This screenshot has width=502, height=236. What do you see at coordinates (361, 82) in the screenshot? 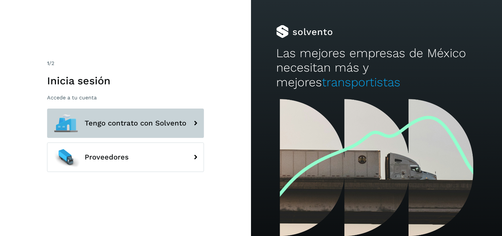
I see `span: transportistas` at bounding box center [361, 82].